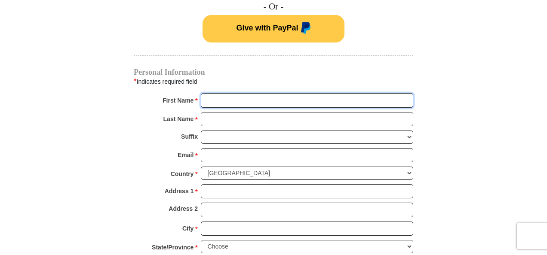  What do you see at coordinates (304, 29) in the screenshot?
I see `img: paypal` at bounding box center [304, 29].